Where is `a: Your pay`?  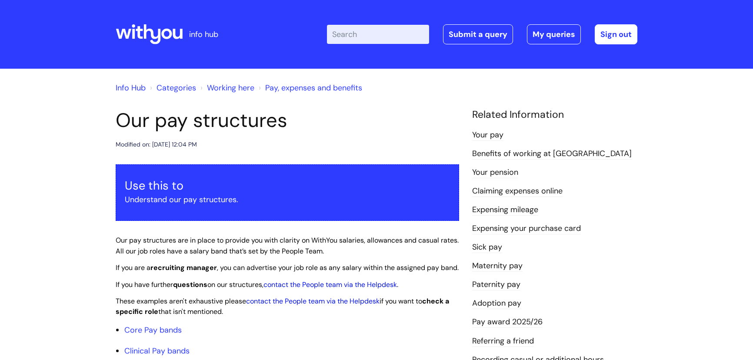
a: Your pay is located at coordinates (488, 135).